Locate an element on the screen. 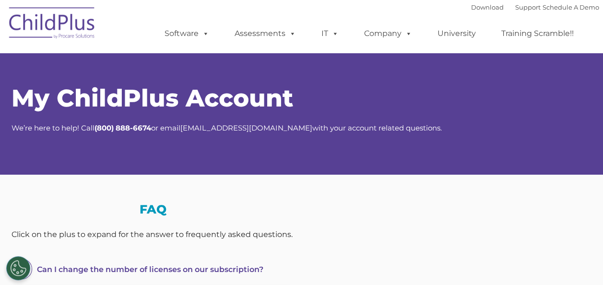 Image resolution: width=603 pixels, height=285 pixels. div: Click on the plus to expand for the answer to frequently asked questions. is located at coordinates (153, 235).